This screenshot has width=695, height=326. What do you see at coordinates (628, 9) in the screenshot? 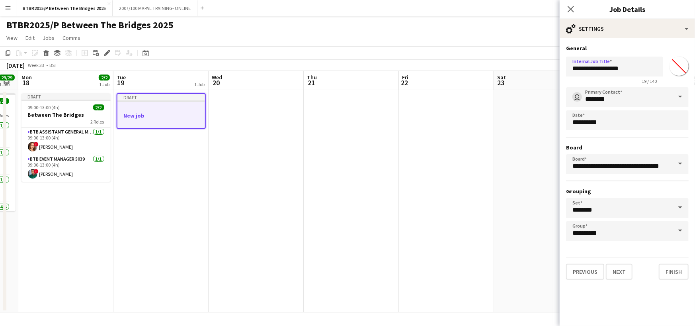
I see `h3: Job Details` at bounding box center [628, 9].